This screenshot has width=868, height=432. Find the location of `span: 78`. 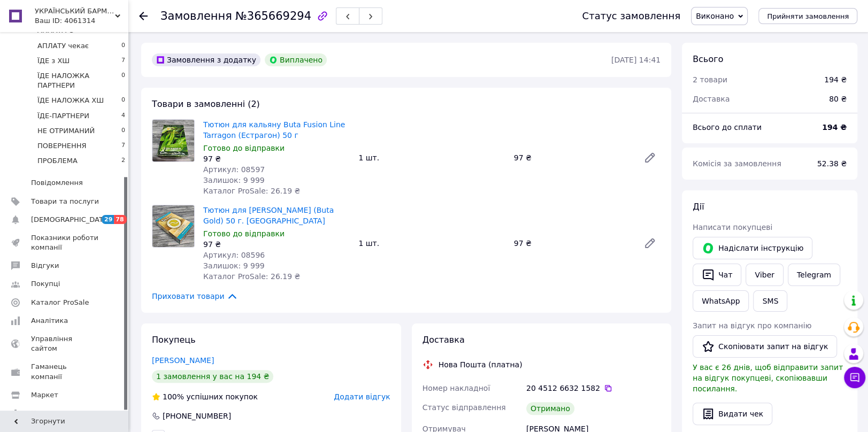

span: 78 is located at coordinates (120, 219).